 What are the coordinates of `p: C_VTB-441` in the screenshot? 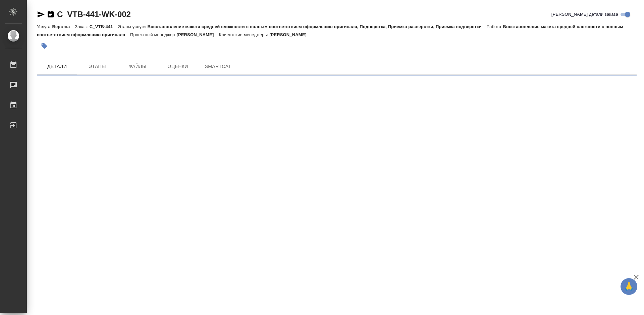 It's located at (104, 27).